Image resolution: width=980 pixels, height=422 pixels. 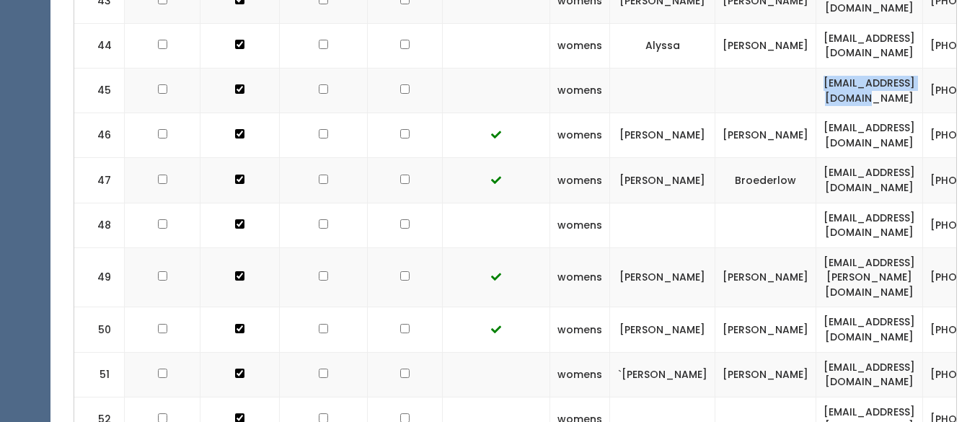 I want to click on td: 44, so click(x=99, y=45).